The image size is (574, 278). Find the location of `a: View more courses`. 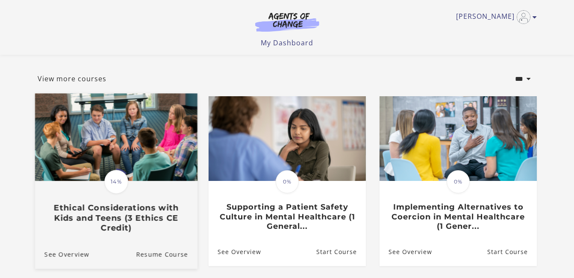

a: View more courses is located at coordinates (72, 79).